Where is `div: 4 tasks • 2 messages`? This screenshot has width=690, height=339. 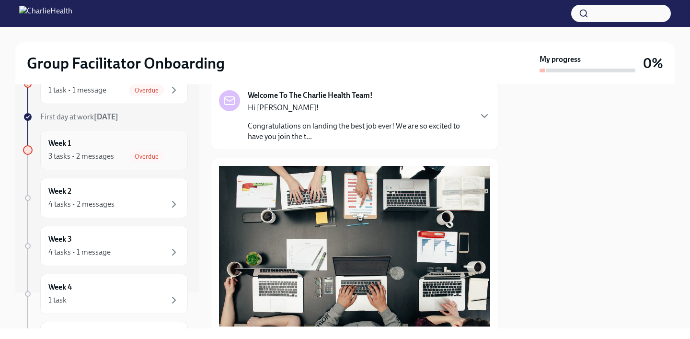
div: 4 tasks • 2 messages is located at coordinates (81, 204).